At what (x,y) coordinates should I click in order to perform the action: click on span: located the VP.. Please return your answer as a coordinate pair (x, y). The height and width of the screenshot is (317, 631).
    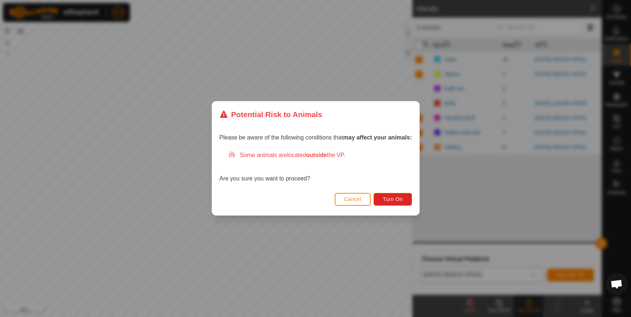
    Looking at the image, I should click on (316, 155).